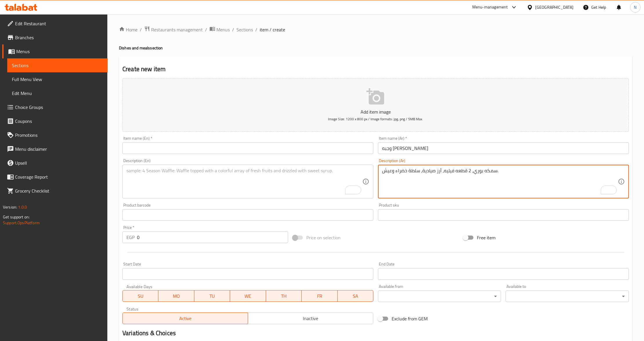 This screenshot has height=341, width=644. I want to click on a: Upsell, so click(55, 163).